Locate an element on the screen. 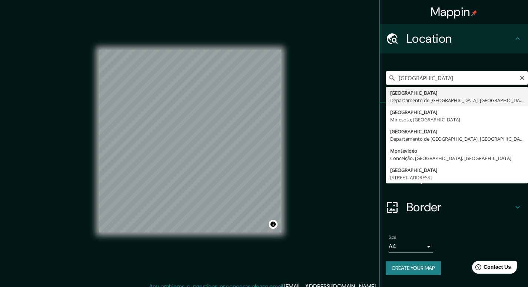 The height and width of the screenshot is (287, 528). button: Clear is located at coordinates (523, 77).